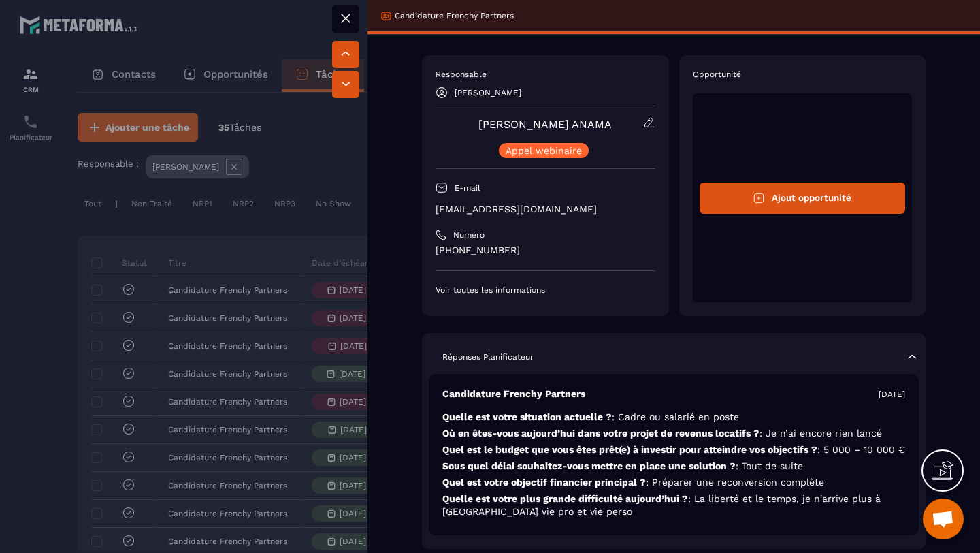 This screenshot has height=553, width=980. Describe the element at coordinates (674, 449) in the screenshot. I see `p: Quel est le budget que vous êtes prêt(e) à investir pour atteindre vos objectifs ?` at that location.